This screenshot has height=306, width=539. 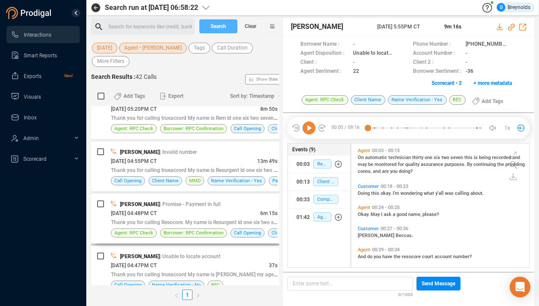 I want to click on span: do, so click(x=370, y=257).